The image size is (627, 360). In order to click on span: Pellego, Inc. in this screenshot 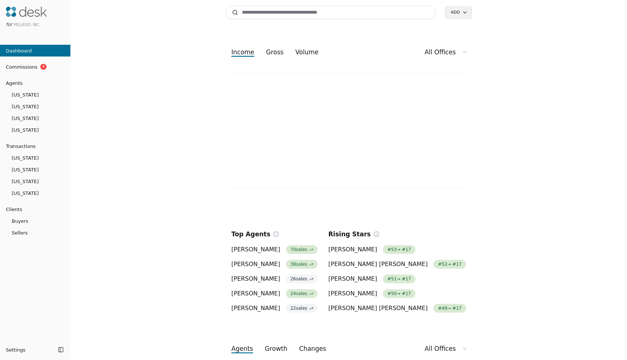, I will do `click(27, 25)`.